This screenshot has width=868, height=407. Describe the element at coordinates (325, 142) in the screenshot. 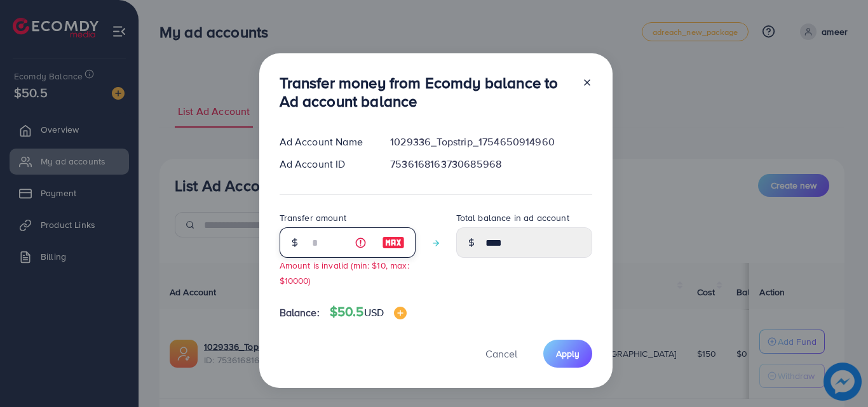

I see `div: Ad Account Name` at that location.